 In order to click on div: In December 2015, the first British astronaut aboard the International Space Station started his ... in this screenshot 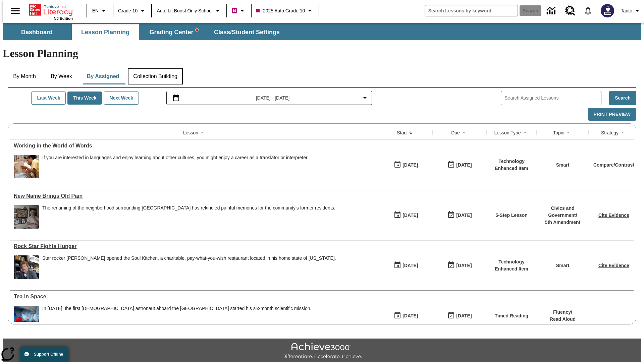, I will do `click(177, 317)`.